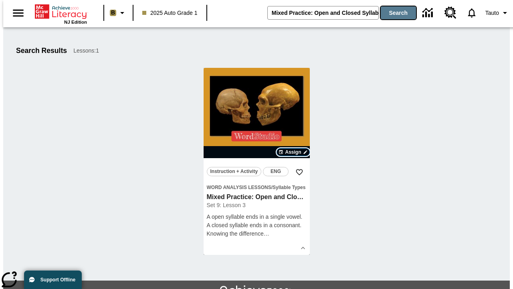 The height and width of the screenshot is (289, 513). I want to click on div: lesson details, so click(256, 161).